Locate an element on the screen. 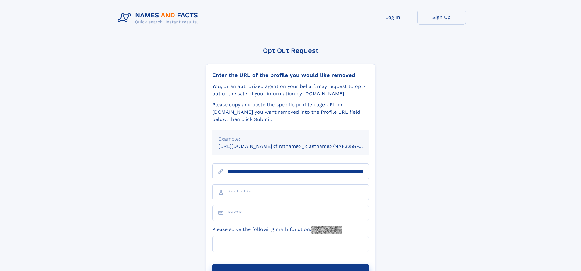 The height and width of the screenshot is (271, 581). div: Opt Out Request is located at coordinates (291, 50).